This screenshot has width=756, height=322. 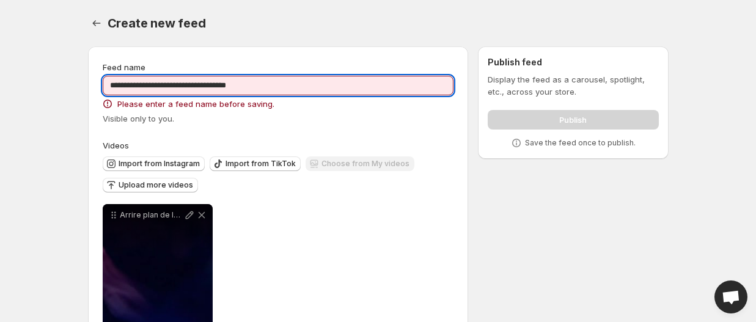 What do you see at coordinates (580, 143) in the screenshot?
I see `p: Save the feed once to publish.` at bounding box center [580, 143].